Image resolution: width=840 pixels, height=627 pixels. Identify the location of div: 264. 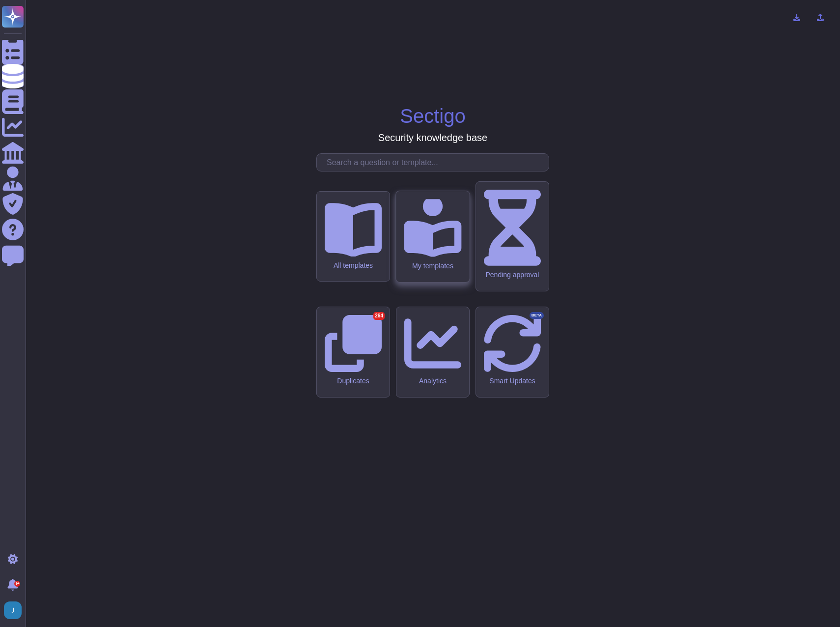
(379, 315).